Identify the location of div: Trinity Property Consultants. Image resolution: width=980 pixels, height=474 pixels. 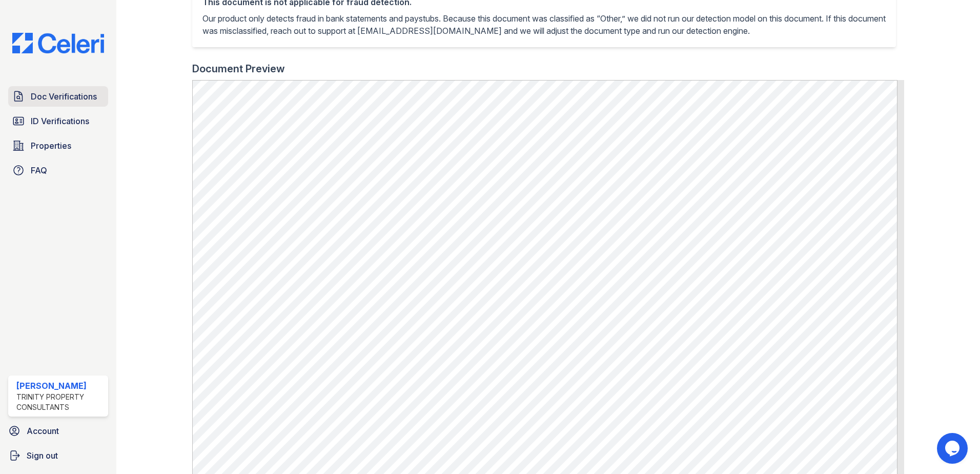
(60, 402).